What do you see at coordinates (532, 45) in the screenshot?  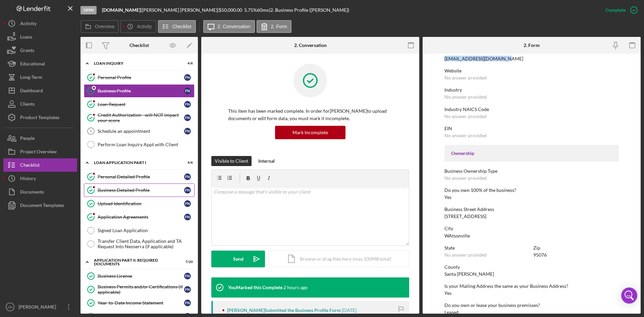 I see `div: 2. Form` at bounding box center [532, 45].